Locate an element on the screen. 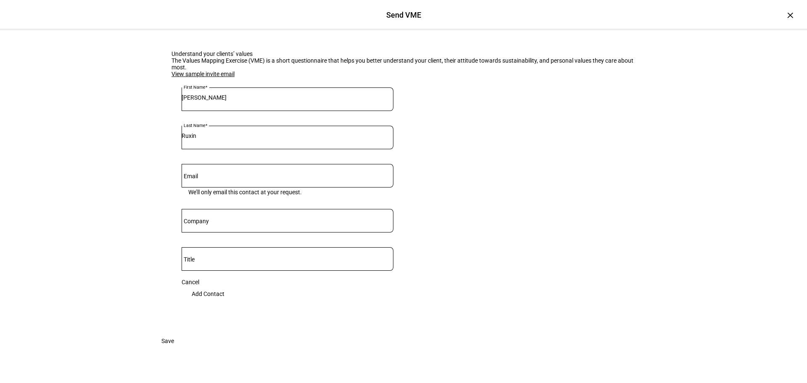 This screenshot has width=807, height=383. span: Save is located at coordinates (168, 341).